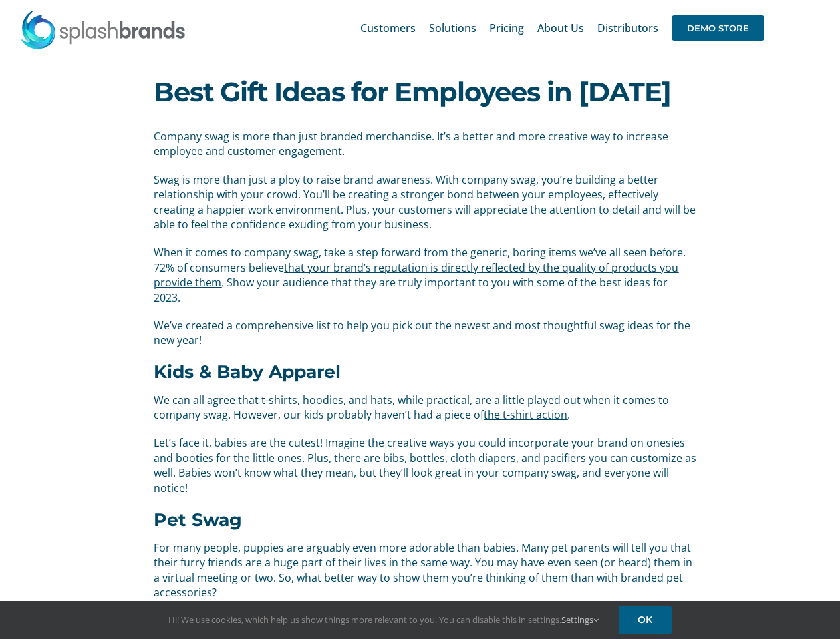  I want to click on span: Hi! We use cookies, which help us show things more relevant to you. You can disable this in setti..., so click(383, 620).